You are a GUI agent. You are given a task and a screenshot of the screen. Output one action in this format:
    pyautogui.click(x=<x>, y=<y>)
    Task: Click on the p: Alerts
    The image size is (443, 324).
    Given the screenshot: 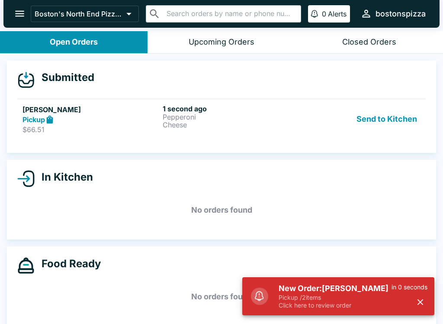 What is the action you would take?
    pyautogui.click(x=337, y=14)
    